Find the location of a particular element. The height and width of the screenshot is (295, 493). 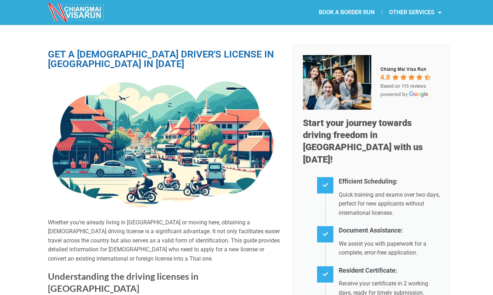

h4: Resident Certificate: is located at coordinates (389, 270).